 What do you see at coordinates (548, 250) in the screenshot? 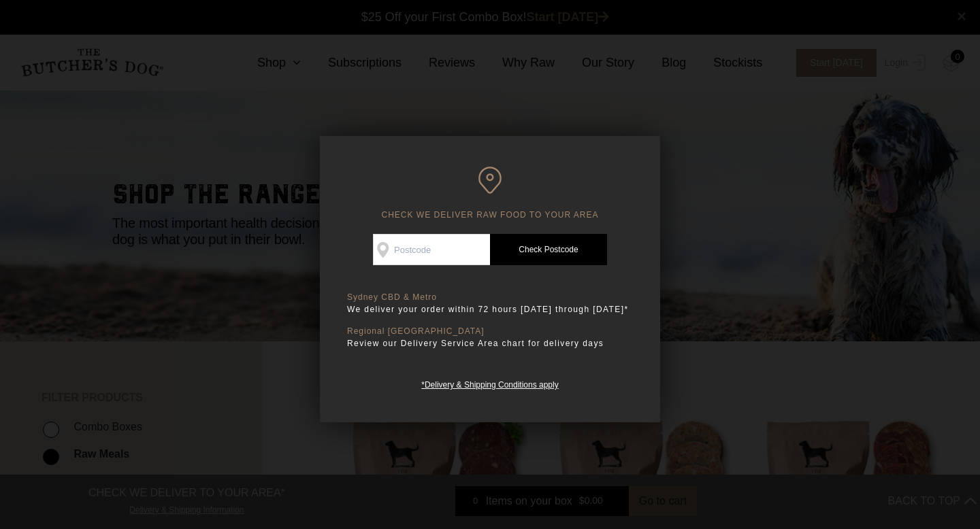
I see `a: Check Postcode` at bounding box center [548, 250].